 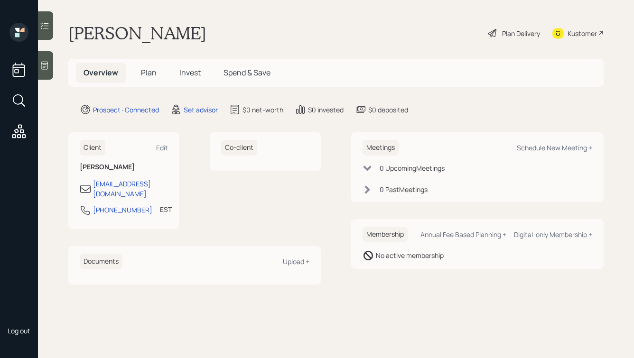 I want to click on div: Log out, so click(x=19, y=331).